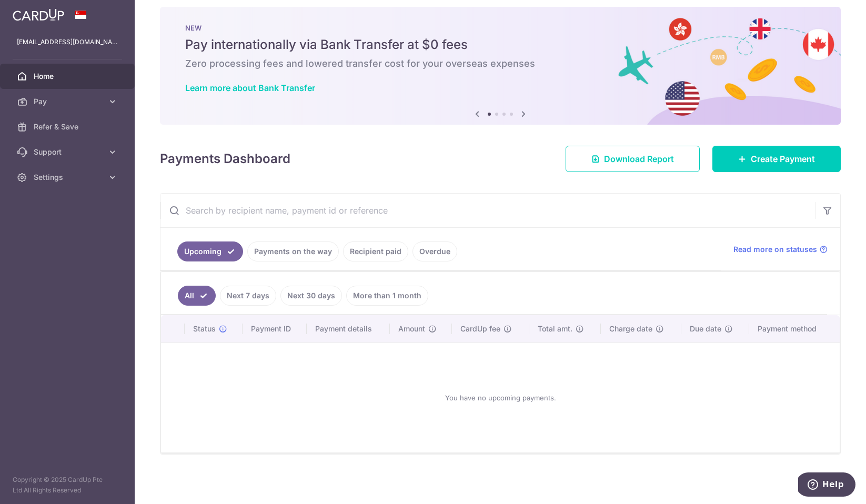  Describe the element at coordinates (69, 76) in the screenshot. I see `span: Home` at that location.